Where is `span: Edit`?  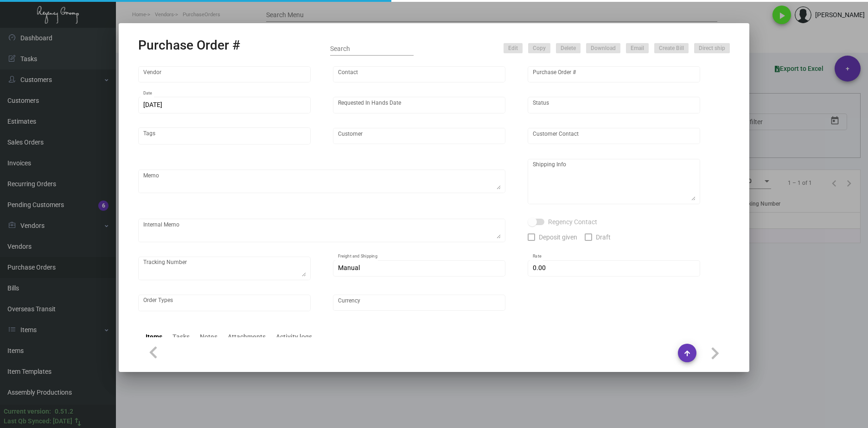
span: Edit is located at coordinates (513, 48).